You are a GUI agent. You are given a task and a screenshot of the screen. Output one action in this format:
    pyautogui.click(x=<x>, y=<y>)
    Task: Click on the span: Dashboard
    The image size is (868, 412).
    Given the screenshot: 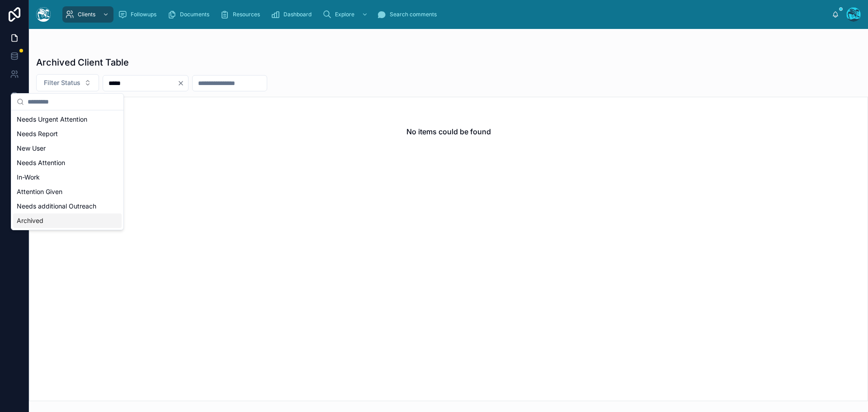 What is the action you would take?
    pyautogui.click(x=298, y=15)
    